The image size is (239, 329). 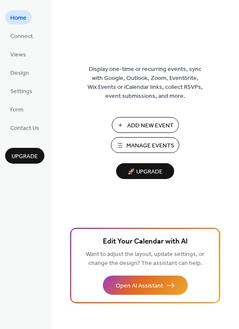 I want to click on span: Design, so click(x=20, y=73).